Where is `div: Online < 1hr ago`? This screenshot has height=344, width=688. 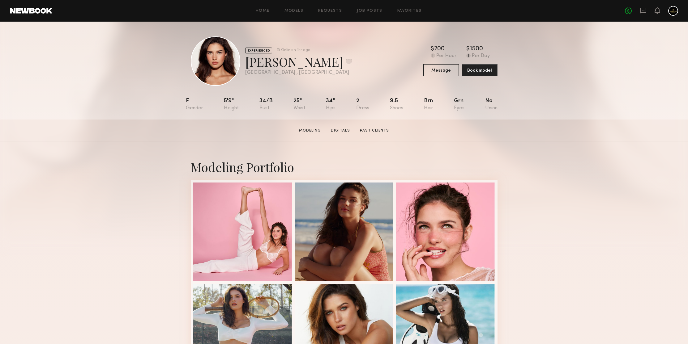 div: Online < 1hr ago is located at coordinates (296, 50).